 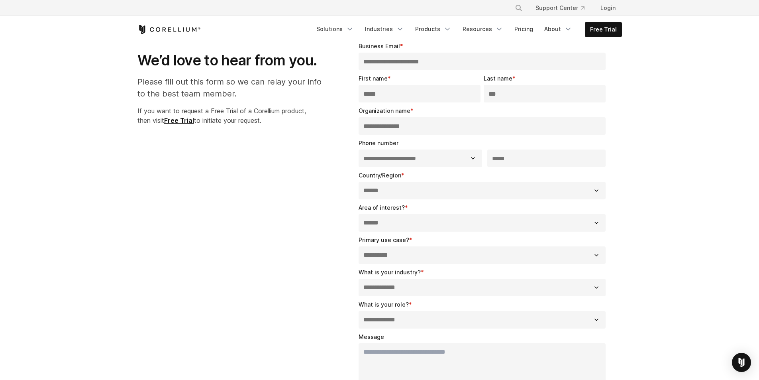 I want to click on a: Solutions, so click(x=335, y=29).